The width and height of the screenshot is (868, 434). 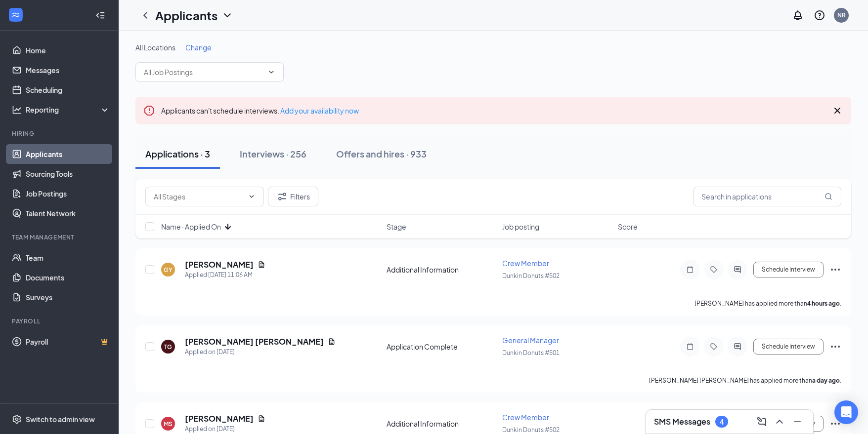 What do you see at coordinates (837, 111) in the screenshot?
I see `svg: Cross` at bounding box center [837, 111].